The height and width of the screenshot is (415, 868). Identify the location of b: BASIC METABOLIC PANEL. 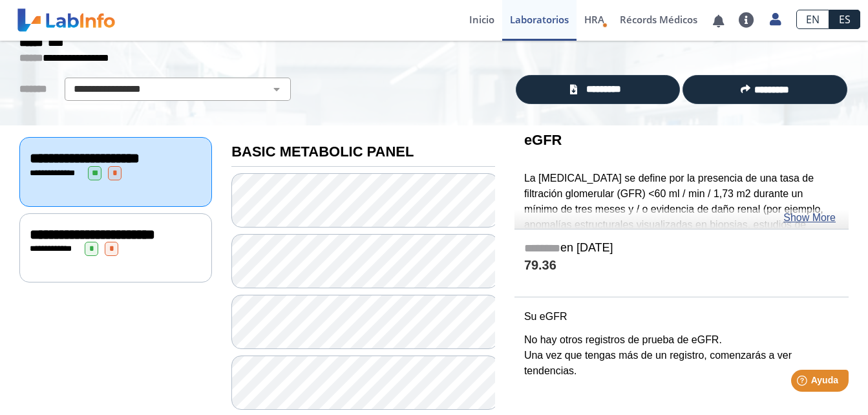
(323, 151).